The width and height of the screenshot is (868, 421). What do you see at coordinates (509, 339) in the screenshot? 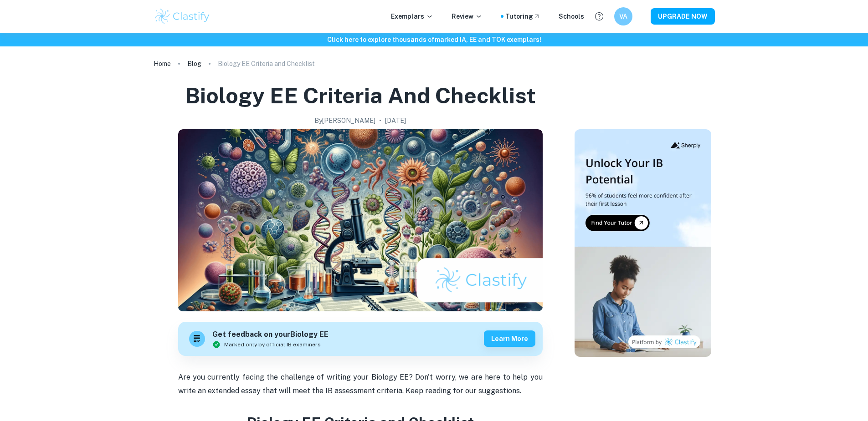
I see `button: Learn more` at bounding box center [509, 339].